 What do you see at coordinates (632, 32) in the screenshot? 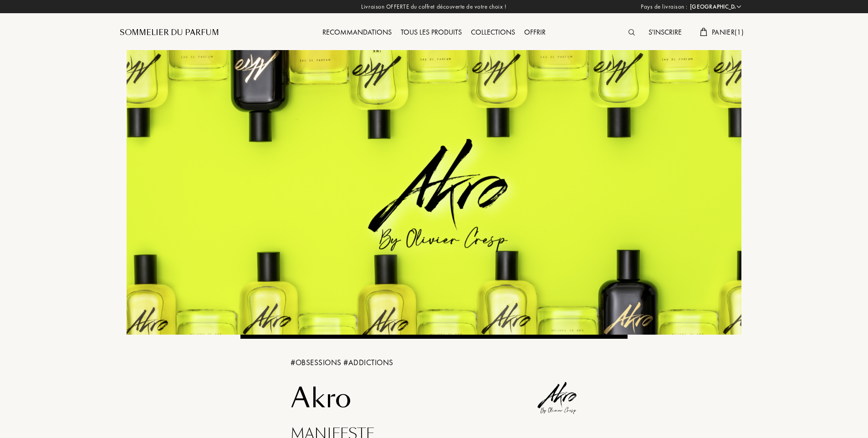
I see `img: search_icn.svg` at bounding box center [632, 32].